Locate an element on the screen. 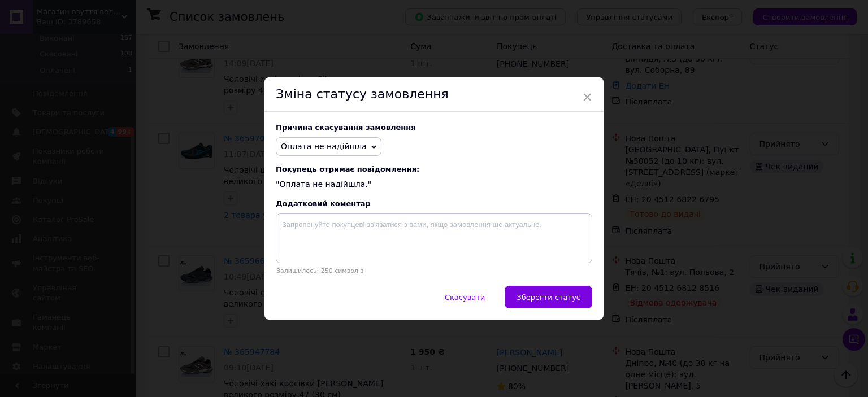  span: Скасувати is located at coordinates (464, 297).